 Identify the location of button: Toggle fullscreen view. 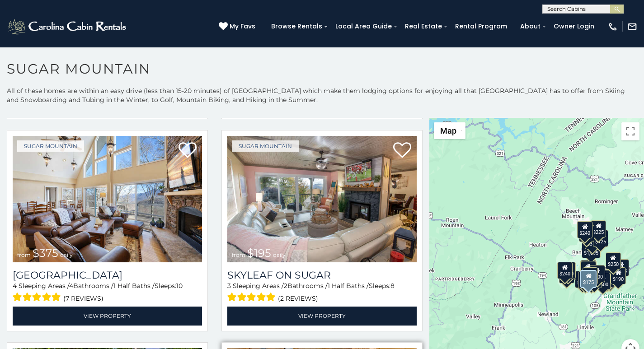
(630, 131).